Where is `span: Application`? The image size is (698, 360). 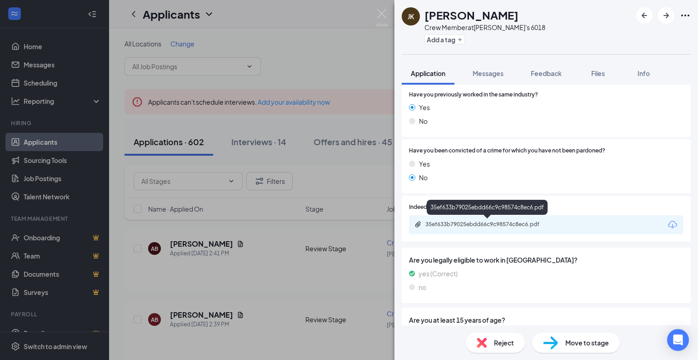
span: Application is located at coordinates (428, 73).